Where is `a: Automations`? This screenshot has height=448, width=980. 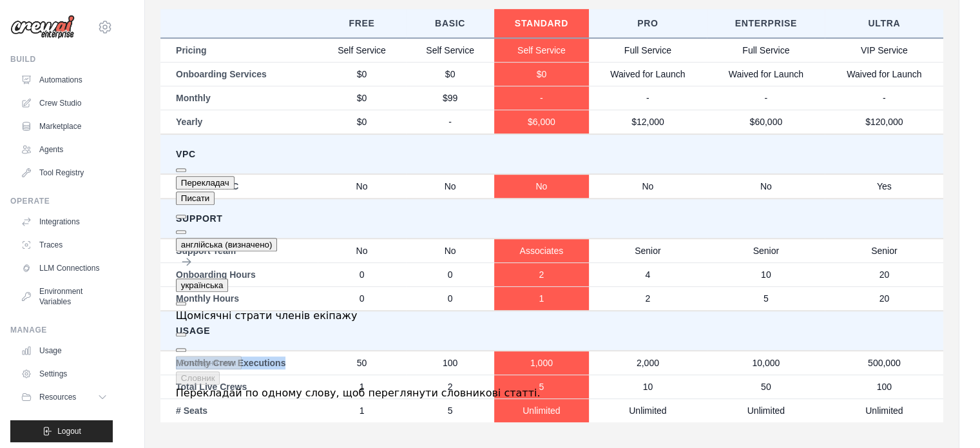 a: Automations is located at coordinates (63, 80).